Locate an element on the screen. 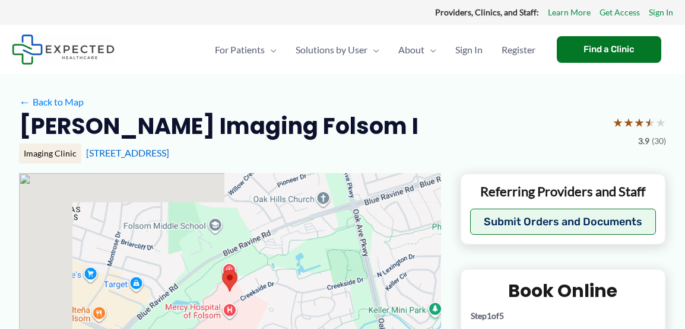  a: Learn More is located at coordinates (569, 12).